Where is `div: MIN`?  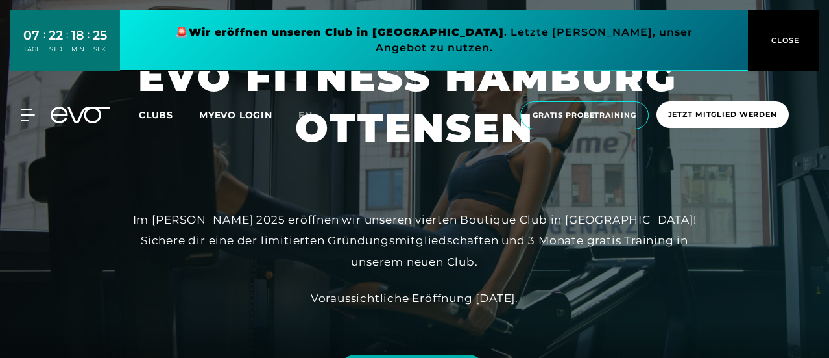
div: MIN is located at coordinates (78, 49).